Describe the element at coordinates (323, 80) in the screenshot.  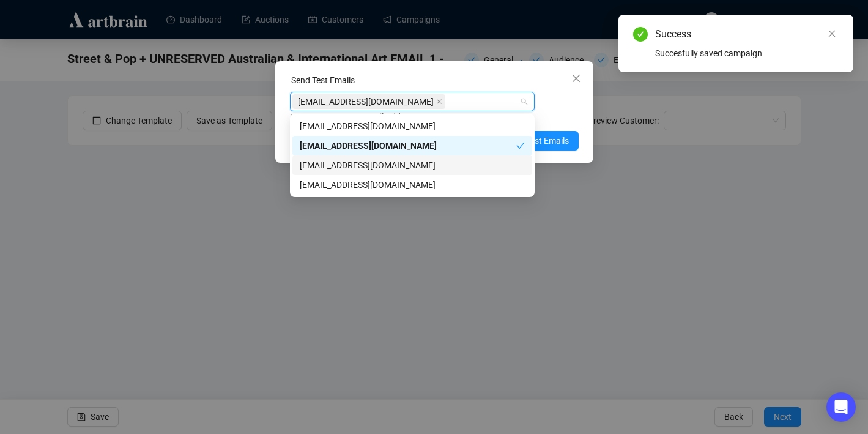
I see `label: Send Test Emails` at that location.